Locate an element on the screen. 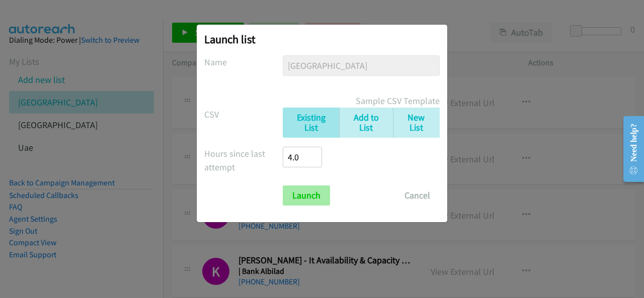 The width and height of the screenshot is (644, 298). label: Hours since last attempt is located at coordinates (243, 160).